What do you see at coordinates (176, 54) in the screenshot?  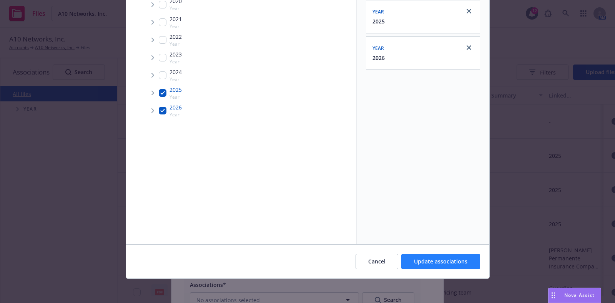 I see `span: 2023` at bounding box center [176, 54].